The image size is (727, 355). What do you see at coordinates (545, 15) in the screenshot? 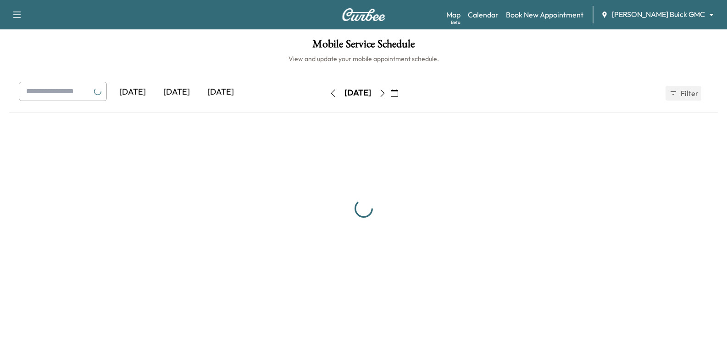
I see `a: Book New Appointment` at bounding box center [545, 15].